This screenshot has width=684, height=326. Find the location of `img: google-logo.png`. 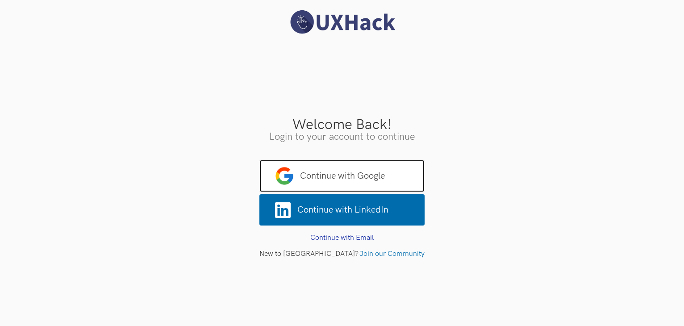

img: google-logo.png is located at coordinates (284, 176).